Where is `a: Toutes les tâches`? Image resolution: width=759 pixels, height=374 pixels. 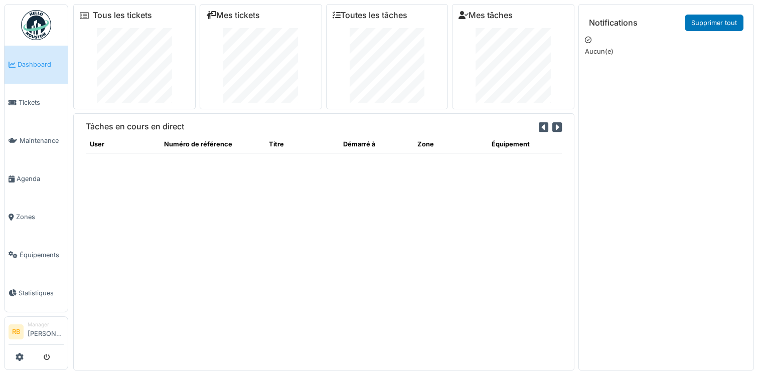
a: Toutes les tâches is located at coordinates (370, 15).